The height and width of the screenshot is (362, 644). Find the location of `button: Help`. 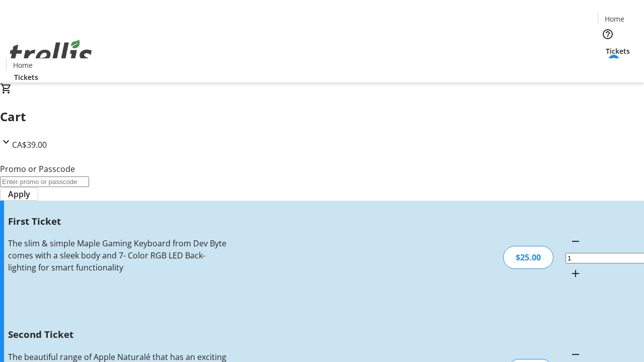

button: Help is located at coordinates (608, 34).